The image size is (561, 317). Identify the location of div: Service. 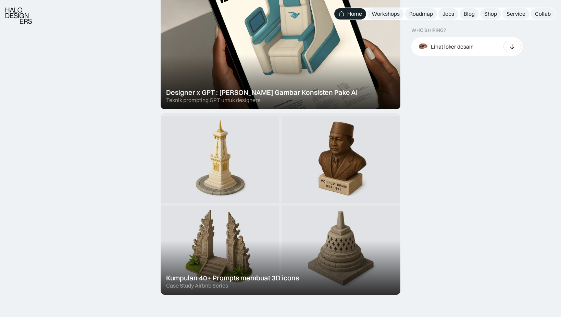
(516, 14).